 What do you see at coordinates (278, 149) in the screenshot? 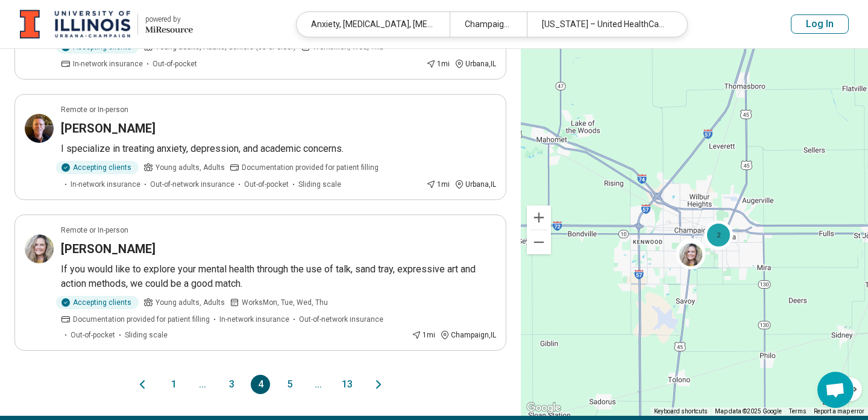
I see `p: I specialize in treating anxiety, depression, and academic concerns.` at bounding box center [278, 149].